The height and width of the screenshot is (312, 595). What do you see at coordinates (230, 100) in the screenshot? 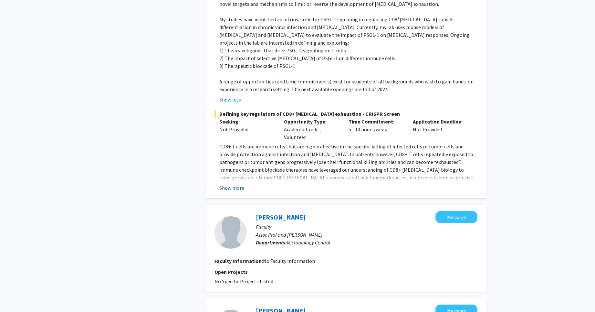
I see `button: Show less` at bounding box center [230, 100].